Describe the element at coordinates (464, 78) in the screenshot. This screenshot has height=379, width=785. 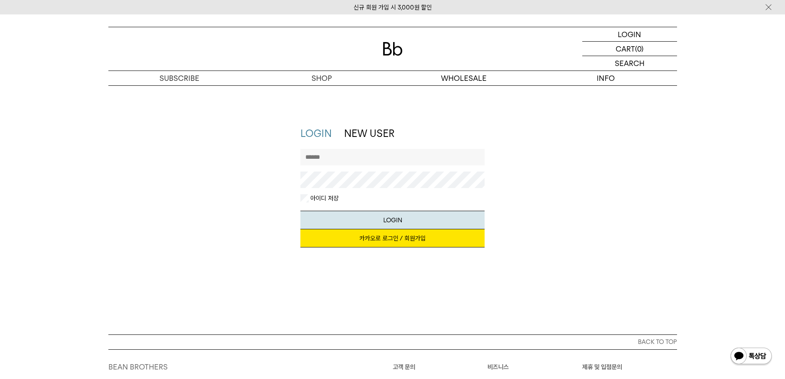
I see `p: WHOLESALE` at that location.